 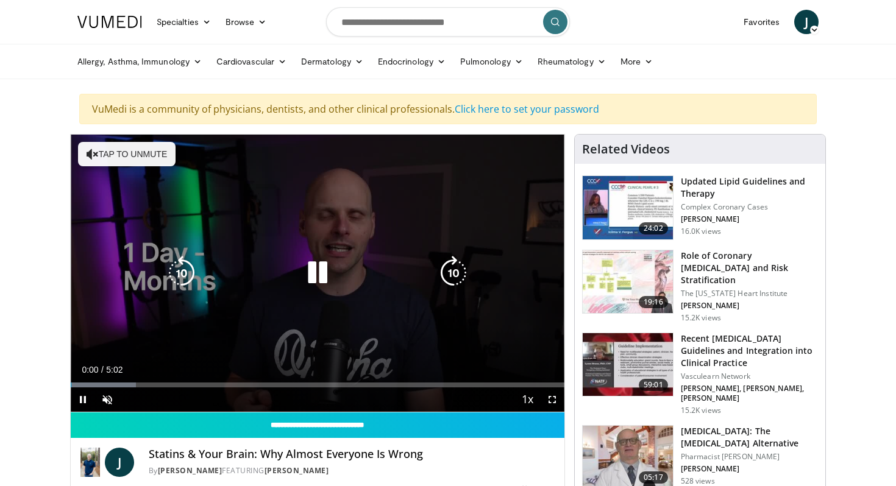 What do you see at coordinates (572, 62) in the screenshot?
I see `a: Rheumatology` at bounding box center [572, 62].